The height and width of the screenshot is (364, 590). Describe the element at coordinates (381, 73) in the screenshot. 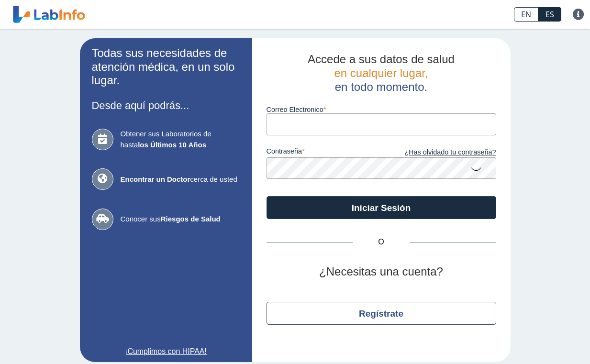

I see `span: en cualquier lugar,` at that location.